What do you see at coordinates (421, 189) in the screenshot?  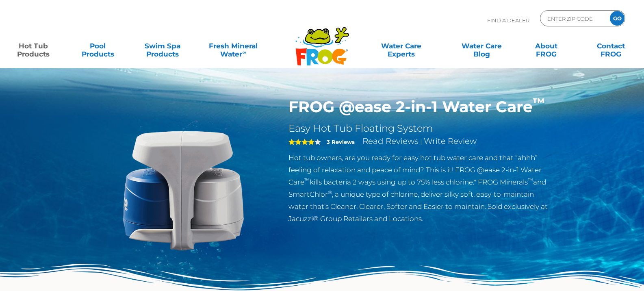 I see `p: Hot tub owners, are you ready for easy hot tub water care and that “ahhh” feeling of relaxation a...` at bounding box center [421, 189].